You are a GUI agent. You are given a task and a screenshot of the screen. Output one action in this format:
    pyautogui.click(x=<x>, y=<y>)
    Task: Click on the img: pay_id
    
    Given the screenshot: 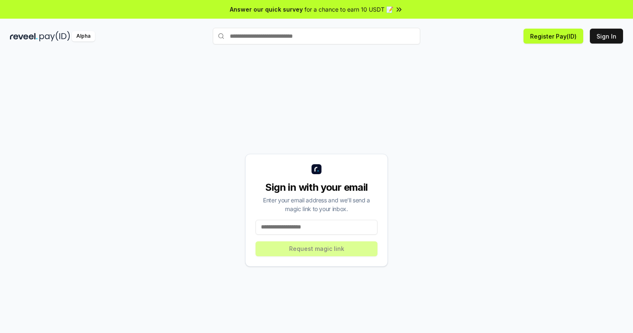 What is the action you would take?
    pyautogui.click(x=55, y=36)
    